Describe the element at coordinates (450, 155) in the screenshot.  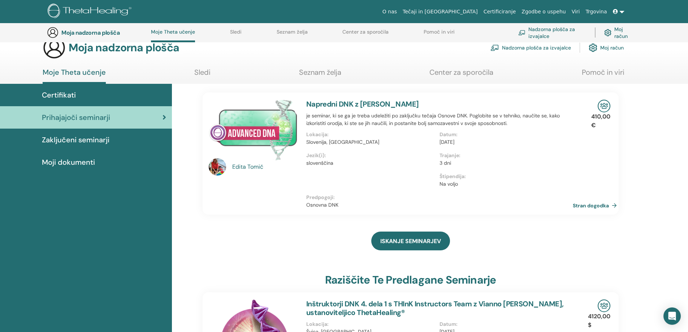
I see `font: Trajanje` at that location.